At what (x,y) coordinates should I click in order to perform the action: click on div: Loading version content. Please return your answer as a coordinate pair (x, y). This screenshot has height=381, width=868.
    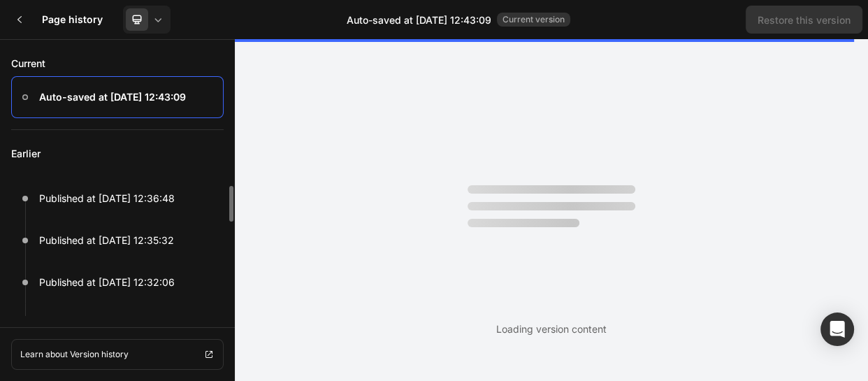
    Looking at the image, I should click on (552, 329).